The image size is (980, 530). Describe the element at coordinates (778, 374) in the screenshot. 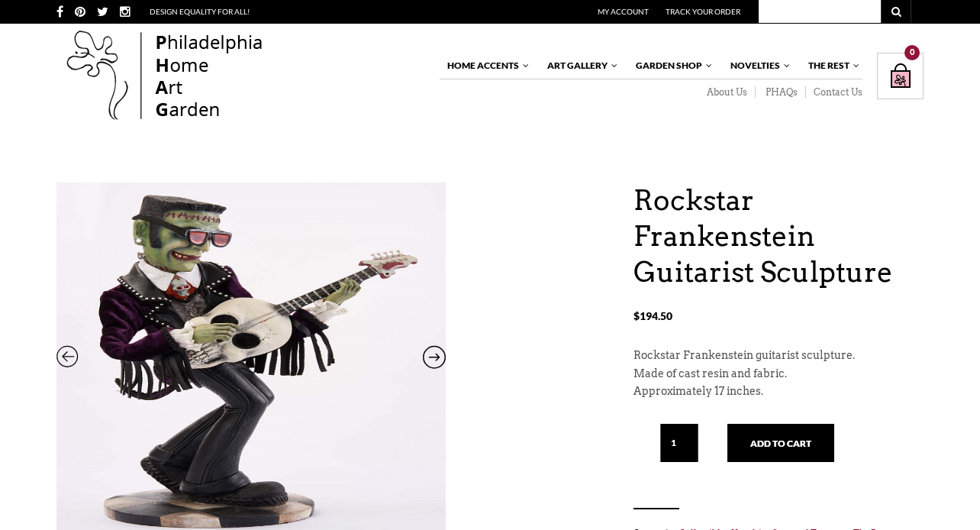

I see `p: Made of cast resin and fabric.` at that location.